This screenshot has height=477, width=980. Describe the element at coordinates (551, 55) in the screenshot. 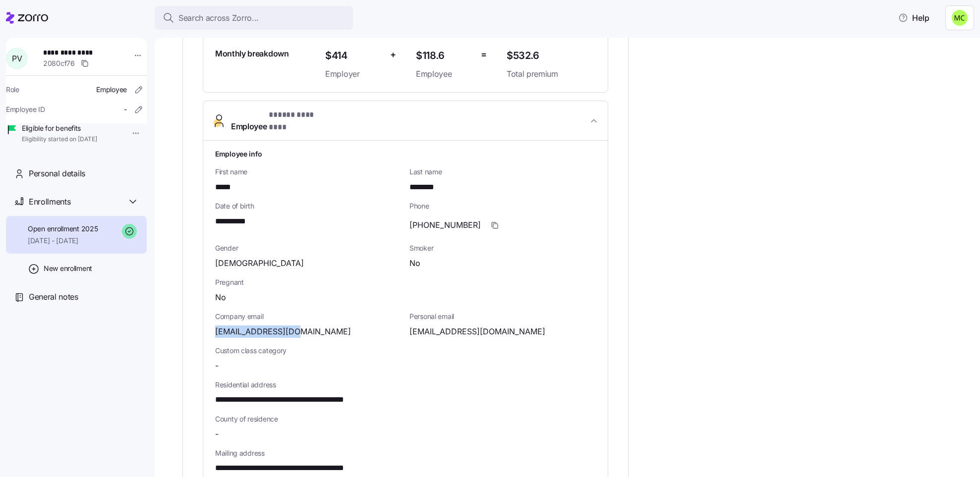

I see `span: $532.6` at that location.